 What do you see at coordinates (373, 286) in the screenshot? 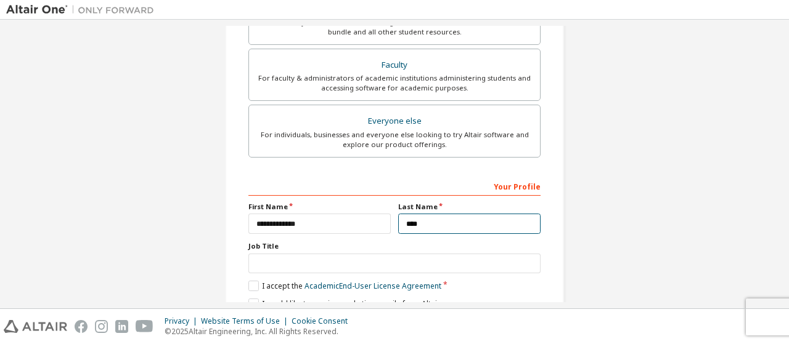
I see `a: Academic End-User License Agreement` at bounding box center [373, 286].